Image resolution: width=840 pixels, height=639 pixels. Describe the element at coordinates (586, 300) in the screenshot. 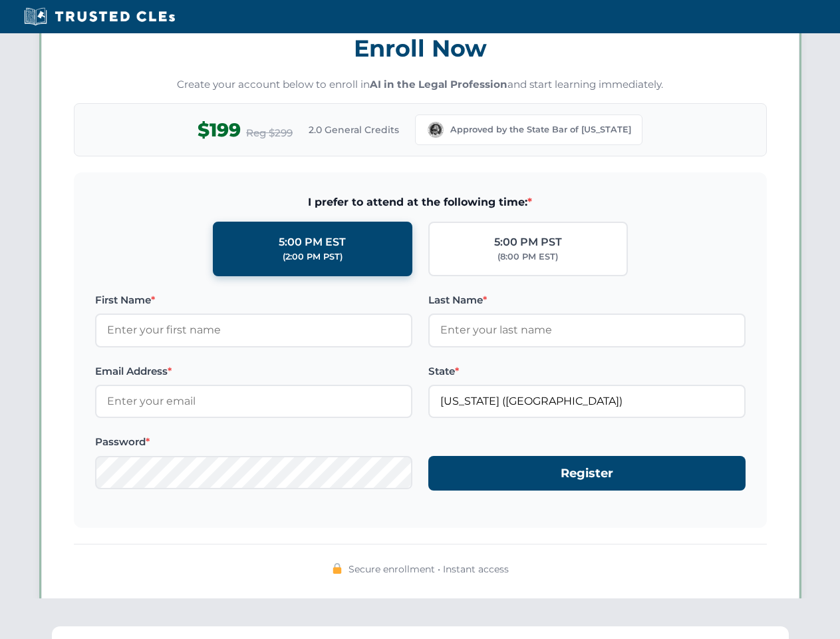

I see `label: Last Name` at that location.